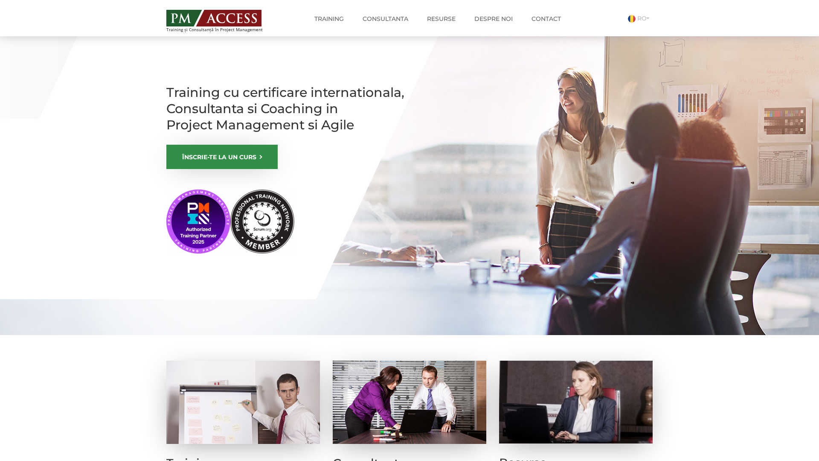 This screenshot has height=461, width=819. I want to click on a: ÎNSCRIE-TE LA UN CURS, so click(222, 157).